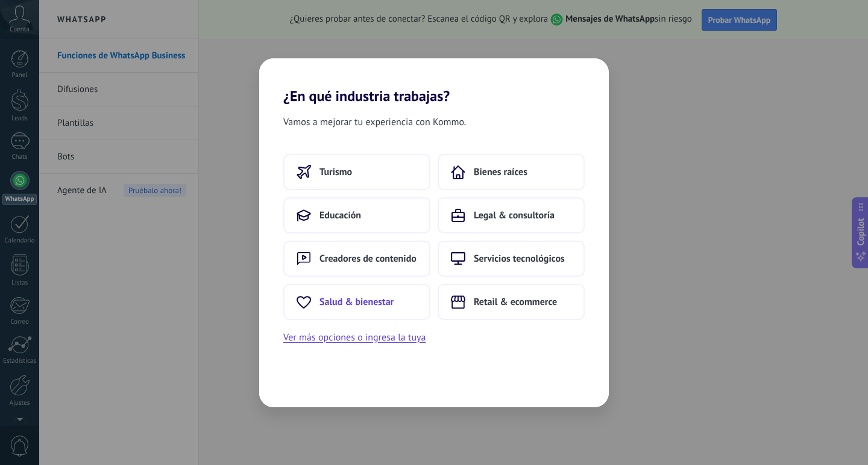 This screenshot has height=465, width=868. Describe the element at coordinates (511, 215) in the screenshot. I see `button: Legal & consultoría` at that location.